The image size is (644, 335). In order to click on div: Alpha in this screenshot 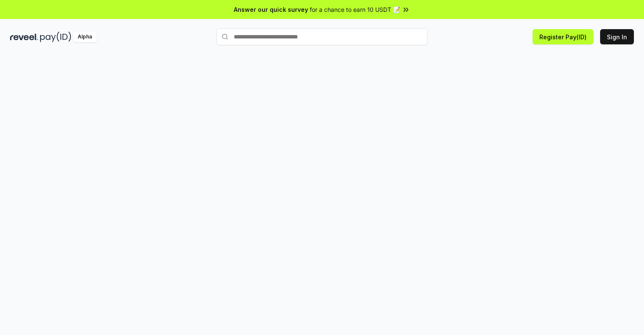, I will do `click(85, 37)`.